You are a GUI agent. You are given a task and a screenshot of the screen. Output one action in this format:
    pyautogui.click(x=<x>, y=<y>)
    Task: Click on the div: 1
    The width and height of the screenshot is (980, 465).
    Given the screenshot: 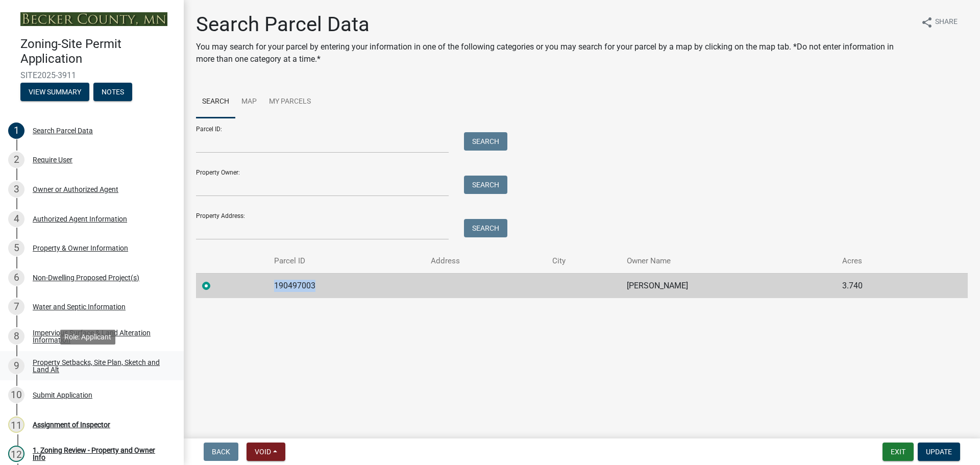 What is the action you would take?
    pyautogui.click(x=16, y=130)
    